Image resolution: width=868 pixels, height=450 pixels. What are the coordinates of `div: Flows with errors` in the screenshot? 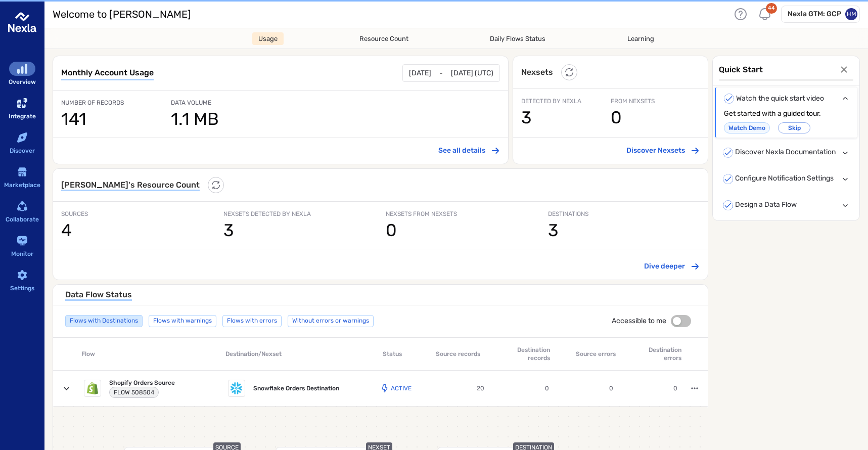 It's located at (252, 321).